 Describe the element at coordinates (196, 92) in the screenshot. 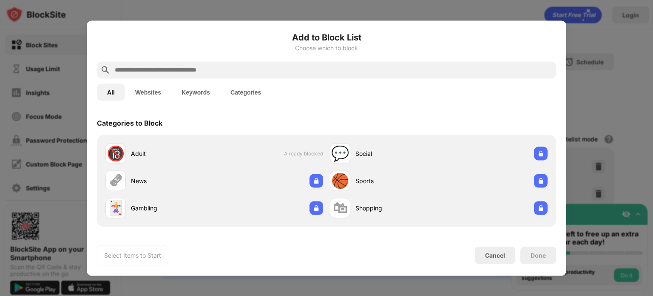

I see `button: Keywords` at that location.